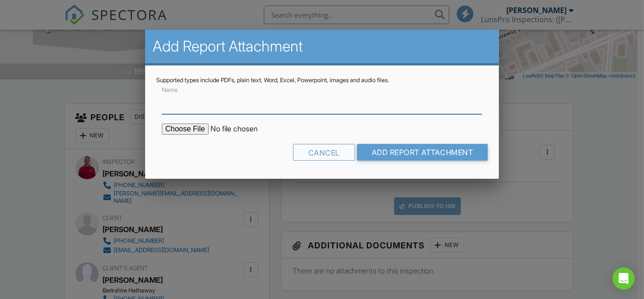  I want to click on div: Open Intercom Messenger, so click(623, 278).